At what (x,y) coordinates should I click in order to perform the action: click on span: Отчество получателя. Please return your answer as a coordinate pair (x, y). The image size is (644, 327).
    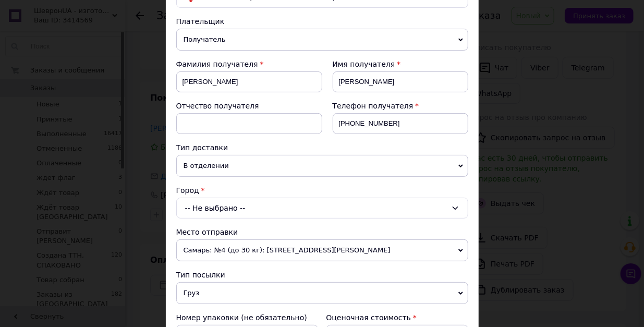
    Looking at the image, I should click on (217, 106).